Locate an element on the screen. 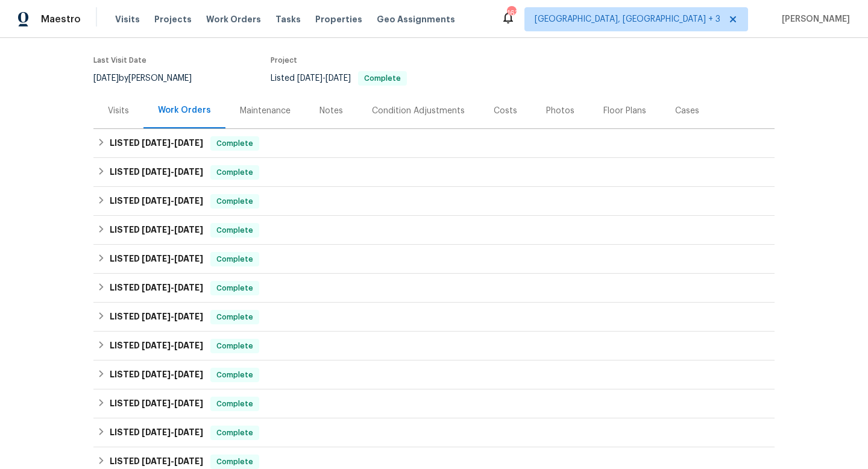  div: Visits is located at coordinates (118, 111).